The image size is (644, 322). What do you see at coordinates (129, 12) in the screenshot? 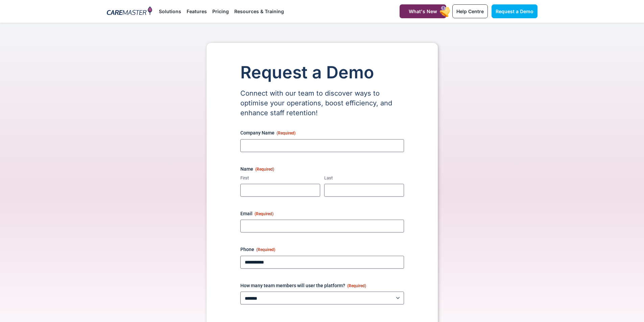
I see `img: CareMaster Logo` at bounding box center [129, 12].